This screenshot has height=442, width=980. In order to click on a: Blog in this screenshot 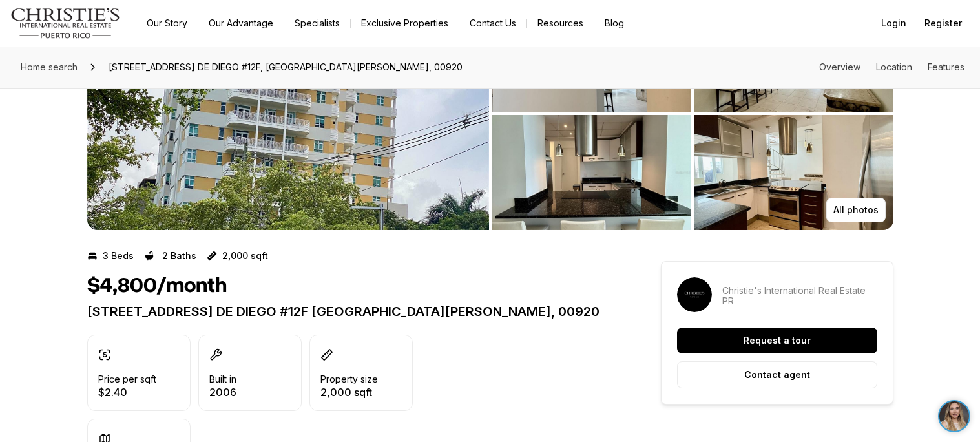, I will do `click(614, 23)`.